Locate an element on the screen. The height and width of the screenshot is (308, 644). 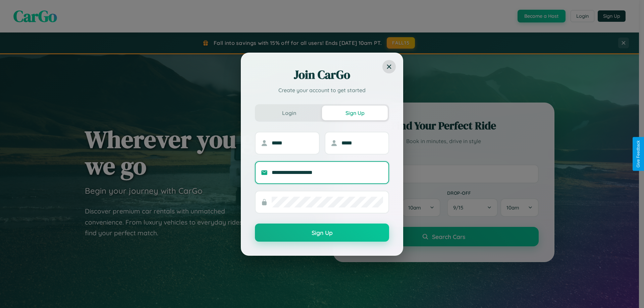
h2: Join CarGo is located at coordinates (322, 75).